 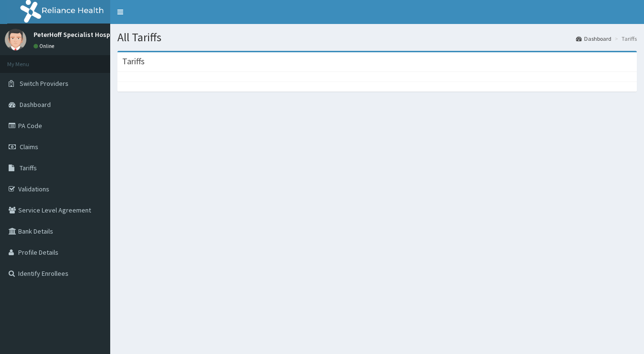 What do you see at coordinates (77, 35) in the screenshot?
I see `p: PeterHoff Specialist Hospital` at bounding box center [77, 35].